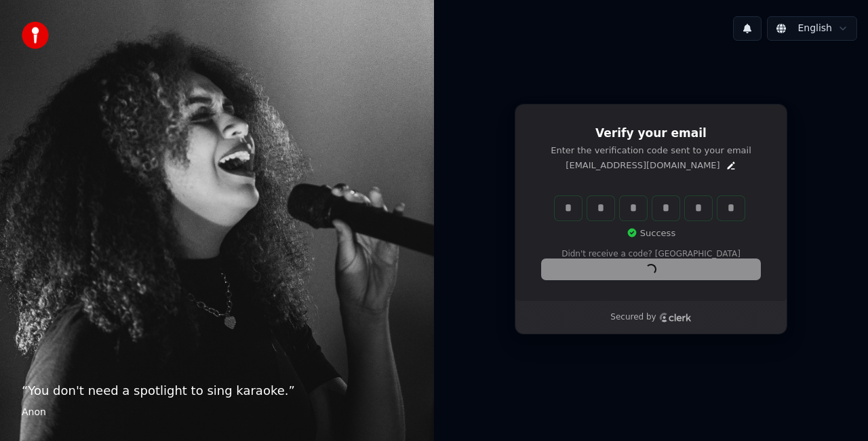 Image resolution: width=868 pixels, height=441 pixels. Describe the element at coordinates (651, 134) in the screenshot. I see `h1: Verify your email` at that location.